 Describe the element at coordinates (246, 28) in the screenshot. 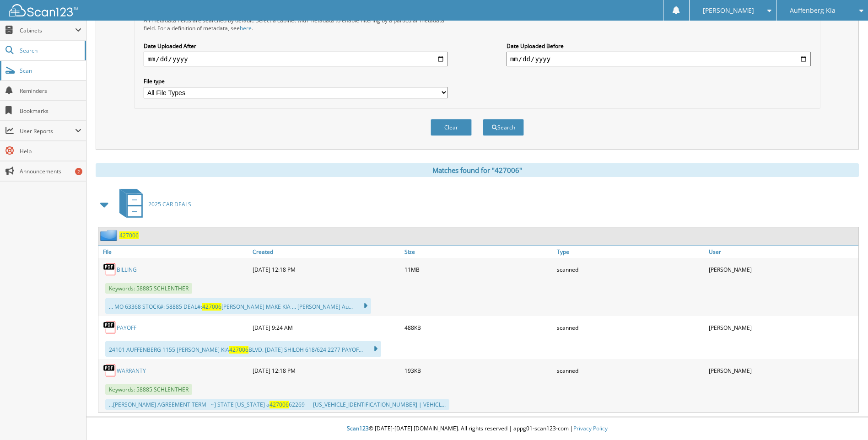

I see `a: here` at that location.